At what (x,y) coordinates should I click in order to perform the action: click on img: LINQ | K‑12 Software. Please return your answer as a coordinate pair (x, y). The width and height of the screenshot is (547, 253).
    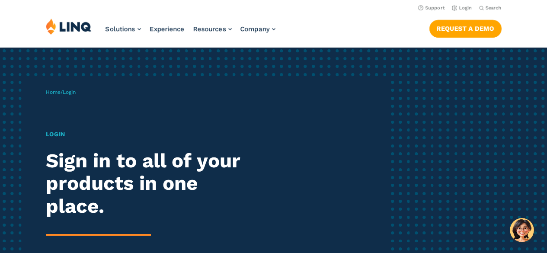
    Looking at the image, I should click on (69, 26).